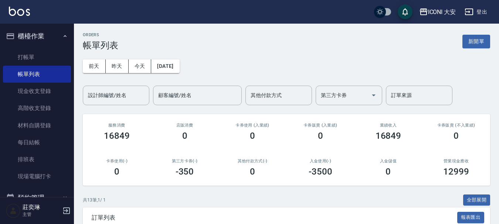 The width and height of the screenshot is (499, 224). I want to click on h2: 卡券使用 (入業績), so click(252, 125).